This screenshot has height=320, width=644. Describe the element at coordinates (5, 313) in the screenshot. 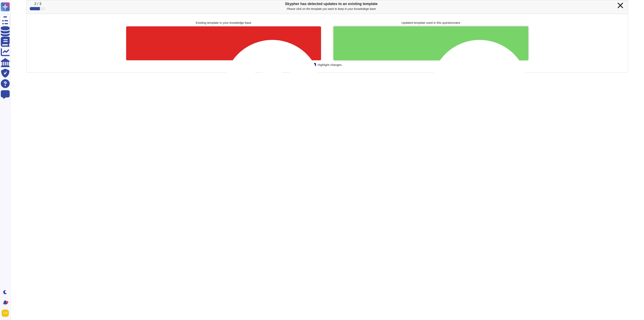

I see `img: user` at that location.